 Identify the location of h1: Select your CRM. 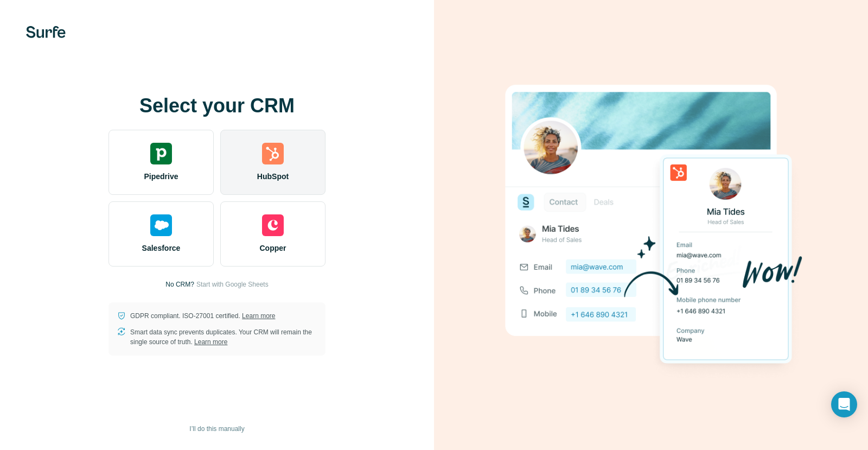
(217, 106).